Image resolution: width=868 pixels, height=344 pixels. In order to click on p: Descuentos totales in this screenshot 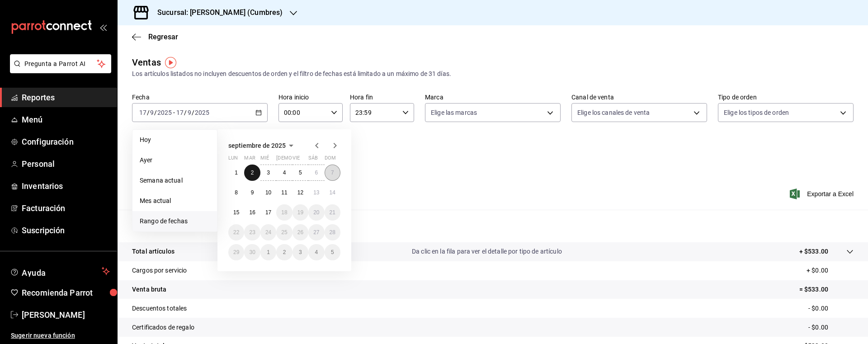, I will do `click(159, 309)`.